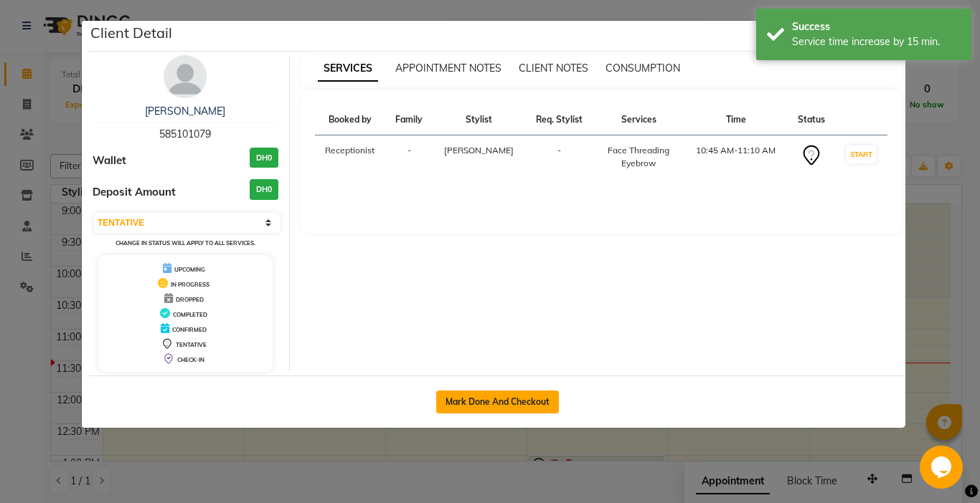 This screenshot has width=980, height=503. I want to click on span: CONSUMPTION, so click(642, 68).